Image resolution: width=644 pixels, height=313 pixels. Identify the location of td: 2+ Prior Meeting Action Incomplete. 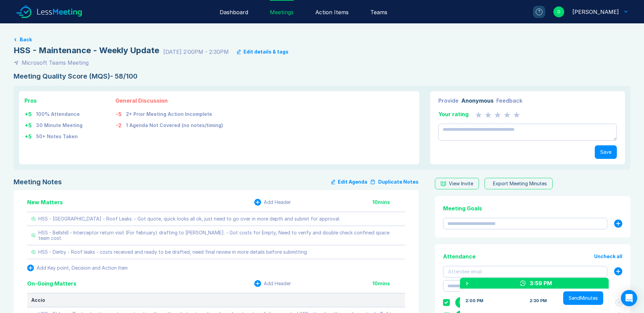
(174, 113).